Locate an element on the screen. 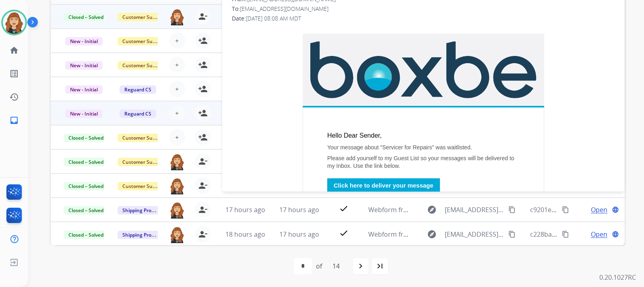 Image resolution: width=644 pixels, height=287 pixels. a: Click here to deliver your message is located at coordinates (384, 185).